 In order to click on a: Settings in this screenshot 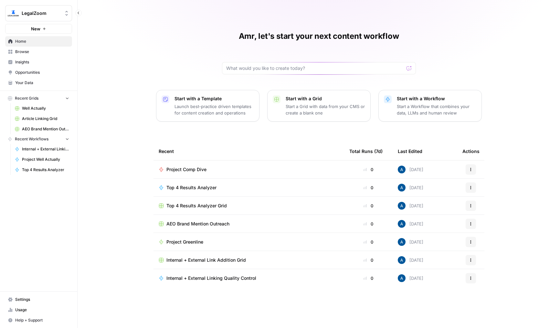, I will do `click(38, 299)`.